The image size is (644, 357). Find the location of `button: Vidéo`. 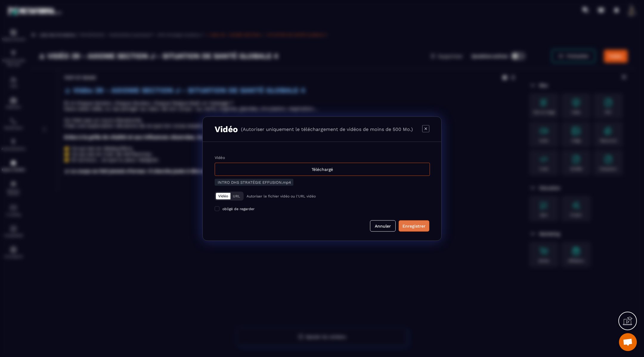

button: Vidéo is located at coordinates (223, 196).